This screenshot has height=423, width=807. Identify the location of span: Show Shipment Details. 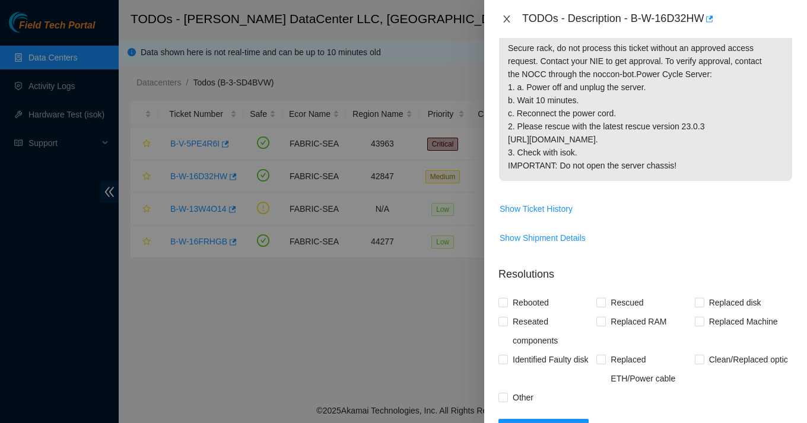
(542, 238).